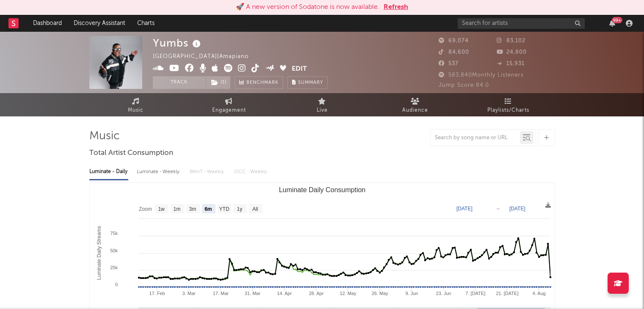 This screenshot has height=309, width=644. I want to click on span: 84,600, so click(454, 52).